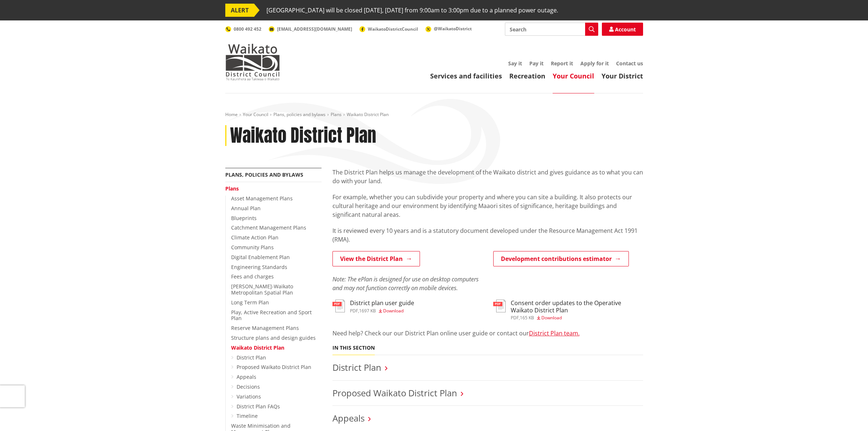  What do you see at coordinates (448, 28) in the screenshot?
I see `a: @WaikatoDistrict` at bounding box center [448, 28].